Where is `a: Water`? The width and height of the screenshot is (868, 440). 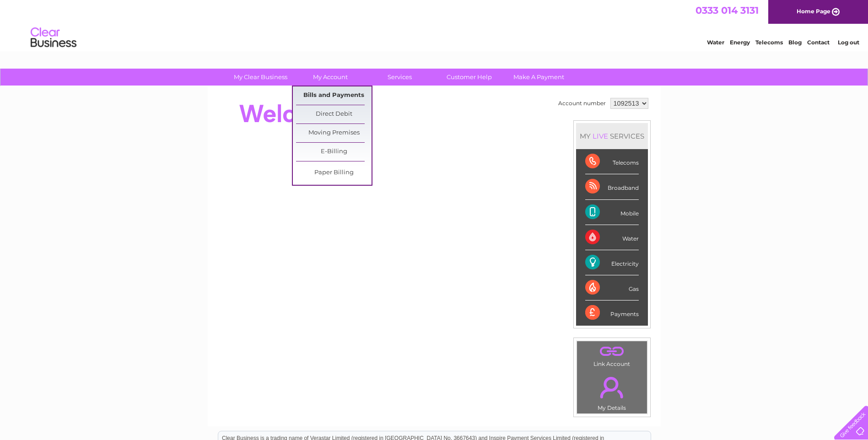 a: Water is located at coordinates (715, 42).